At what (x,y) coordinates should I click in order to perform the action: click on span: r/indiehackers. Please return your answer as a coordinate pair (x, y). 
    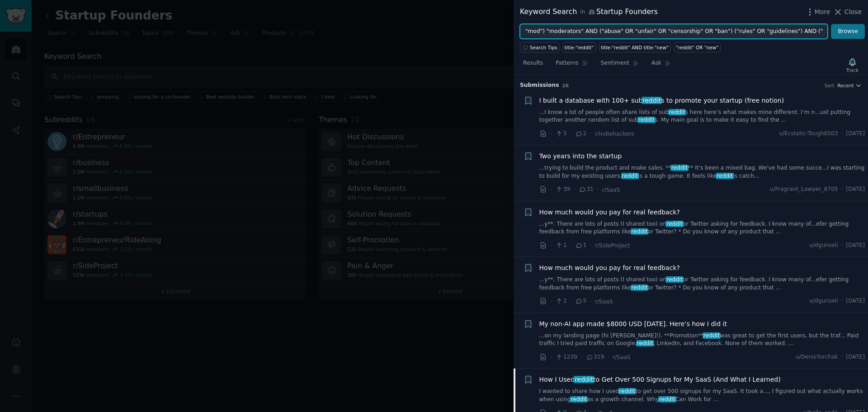
    Looking at the image, I should click on (614, 134).